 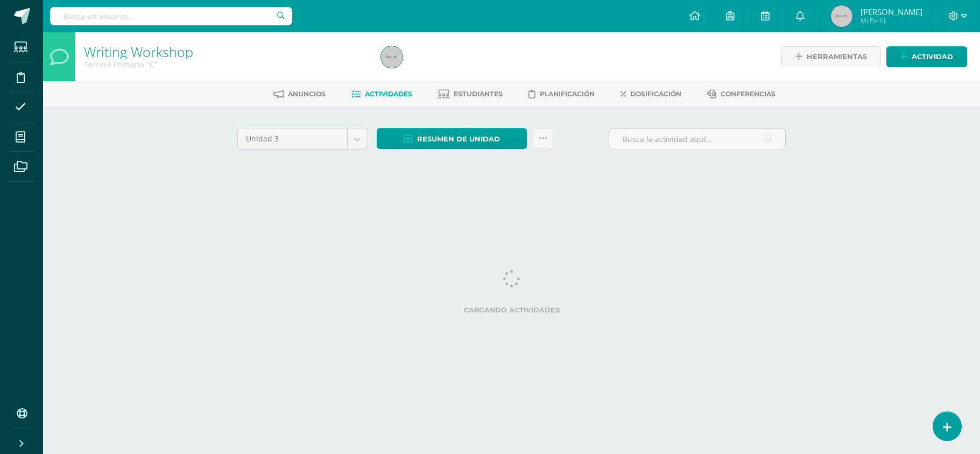 I want to click on a: Estudiantes, so click(x=470, y=94).